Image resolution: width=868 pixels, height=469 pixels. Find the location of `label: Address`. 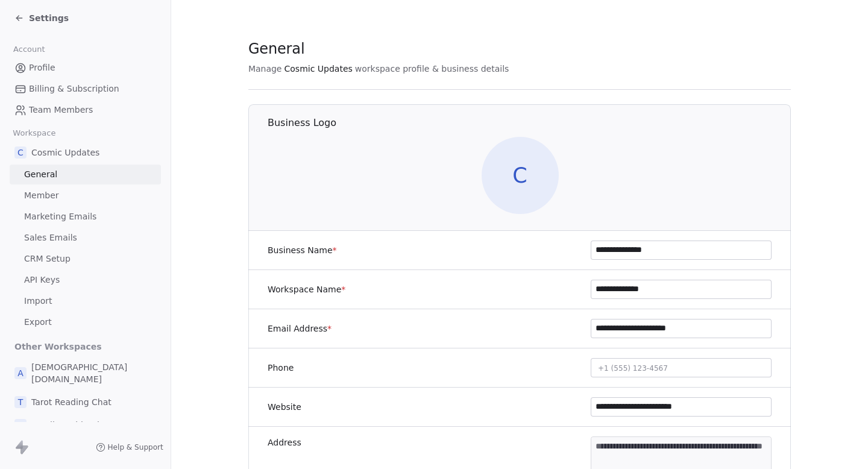

label: Address is located at coordinates (285, 443).